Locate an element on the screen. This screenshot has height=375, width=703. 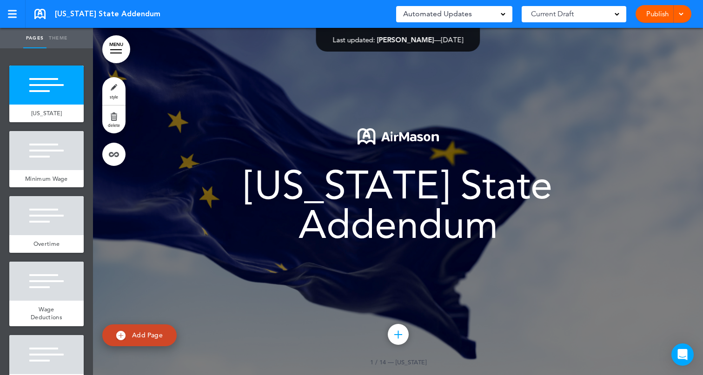
span: delete is located at coordinates (114, 125).